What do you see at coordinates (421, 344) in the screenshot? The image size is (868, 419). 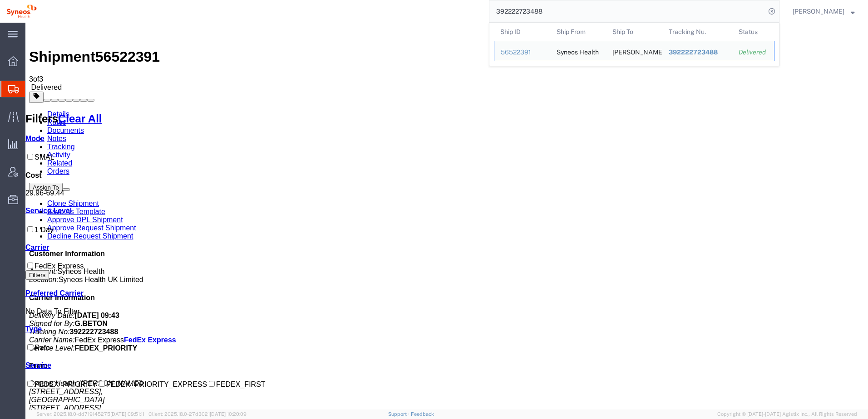 I see `h4: From` at bounding box center [421, 344].